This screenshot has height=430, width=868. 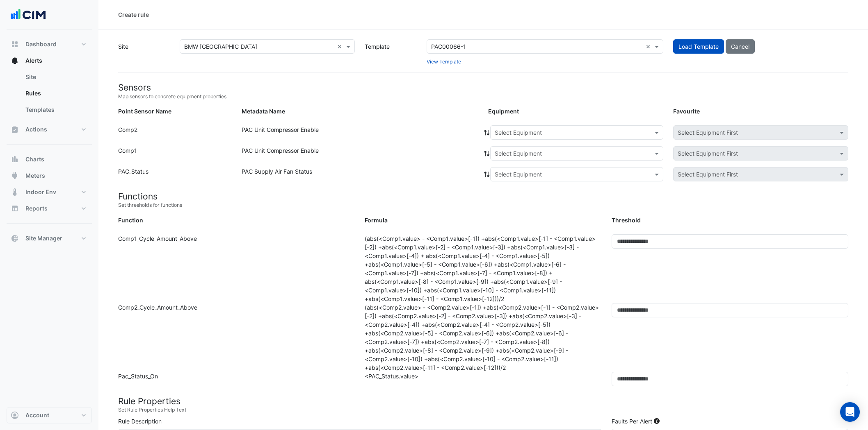 What do you see at coordinates (444, 62) in the screenshot?
I see `a: View Template` at bounding box center [444, 62].